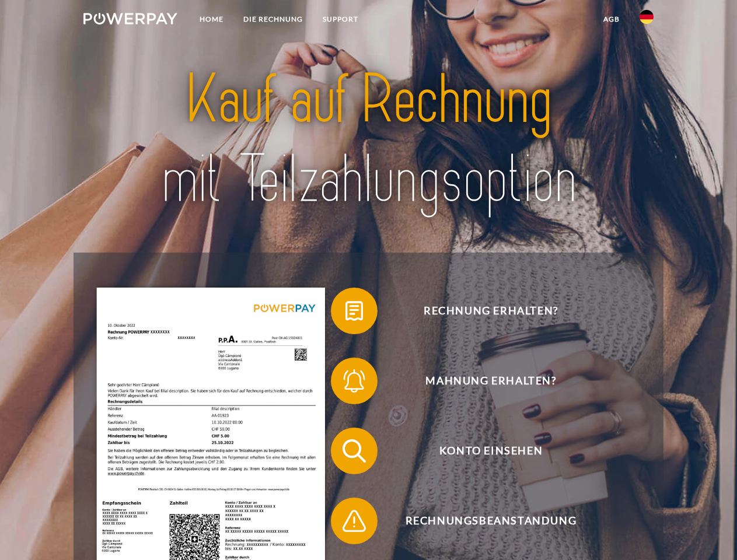 The image size is (737, 560). Describe the element at coordinates (482, 381) in the screenshot. I see `button: Mahnung erhalten?` at that location.